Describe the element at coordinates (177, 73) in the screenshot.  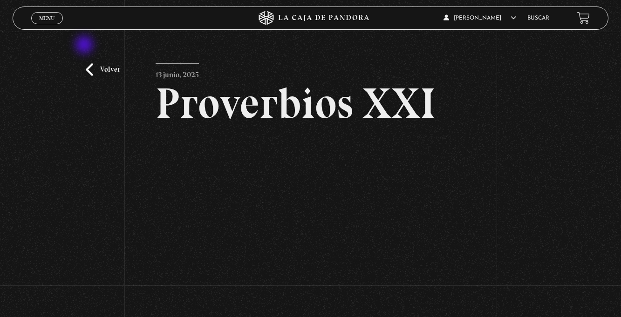
I see `p: 13 junio, 2025` at that location.